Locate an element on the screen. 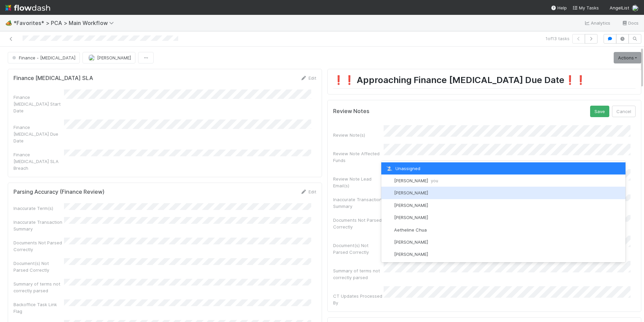 The width and height of the screenshot is (644, 322). img: avatar_103f69d0-f655-4f4f-bc28-f3abe7034599.png is located at coordinates (388, 229).